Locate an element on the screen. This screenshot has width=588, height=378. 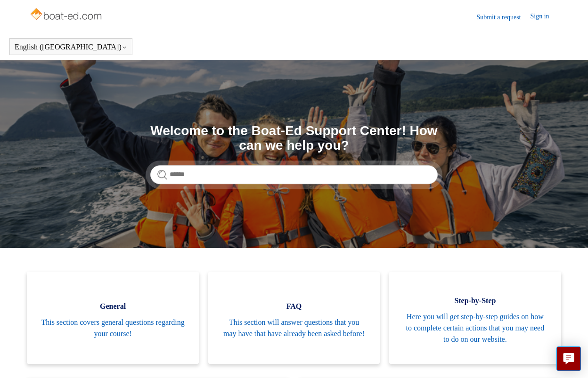
span: This section covers general questions regarding your course! is located at coordinates (113, 328).